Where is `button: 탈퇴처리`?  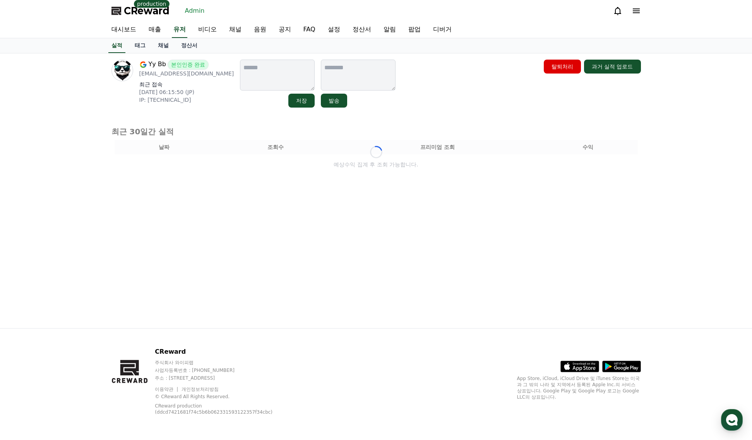 button: 탈퇴처리 is located at coordinates (563, 67).